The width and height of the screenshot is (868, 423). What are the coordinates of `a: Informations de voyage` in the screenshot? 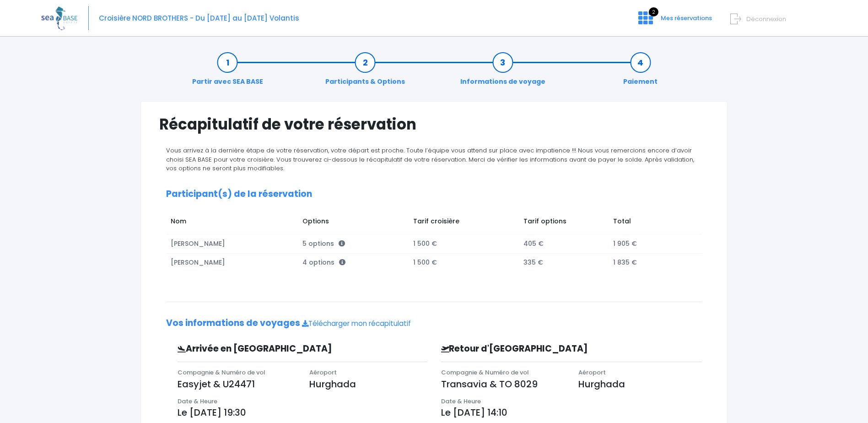 It's located at (503, 72).